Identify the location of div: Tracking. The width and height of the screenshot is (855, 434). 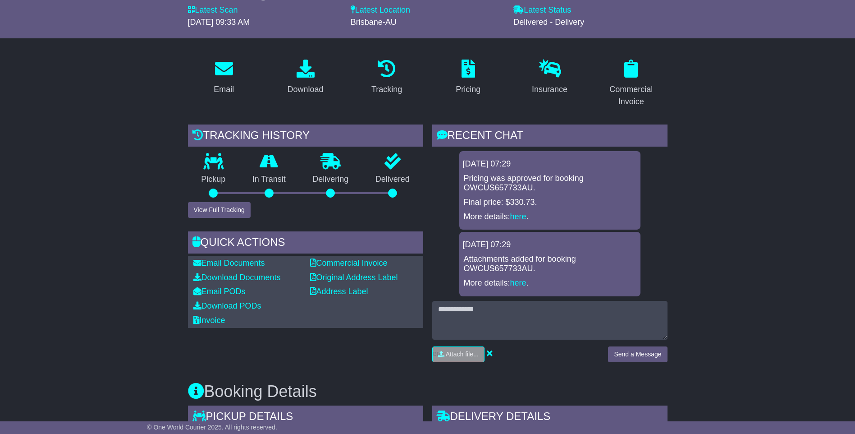
(387, 89).